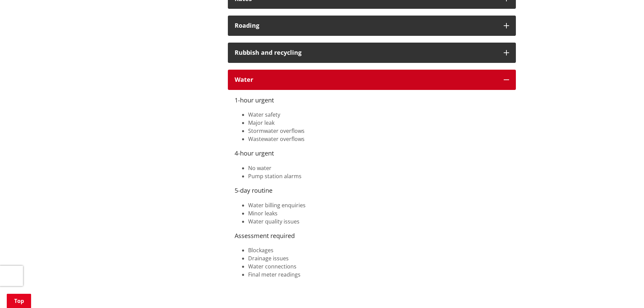  I want to click on li: Water safety, so click(378, 115).